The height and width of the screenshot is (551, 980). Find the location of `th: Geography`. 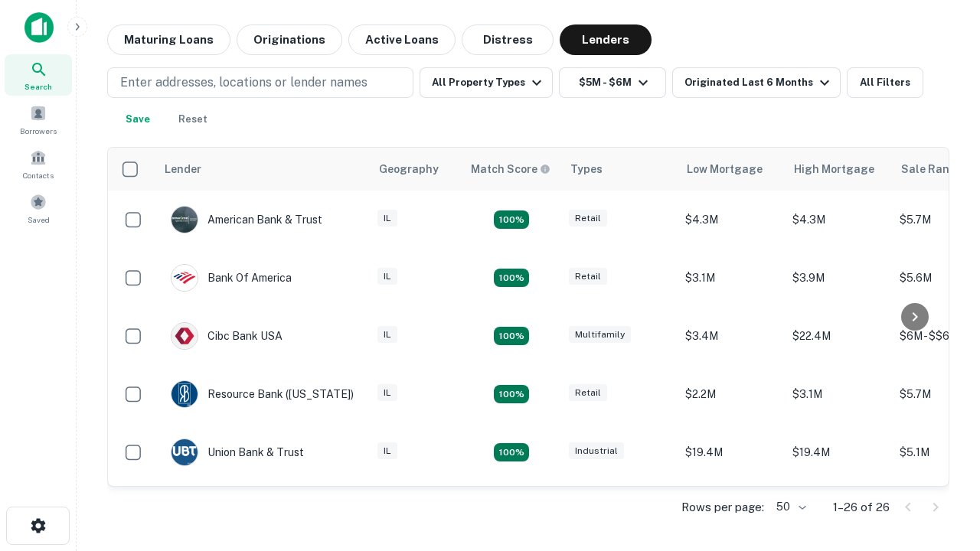

th: Geography is located at coordinates (416, 169).